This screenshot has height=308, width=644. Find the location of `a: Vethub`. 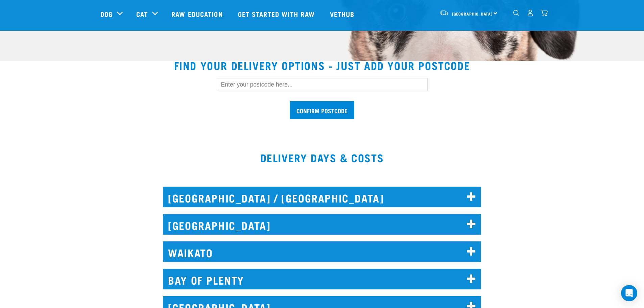

a: Vethub is located at coordinates (343, 14).